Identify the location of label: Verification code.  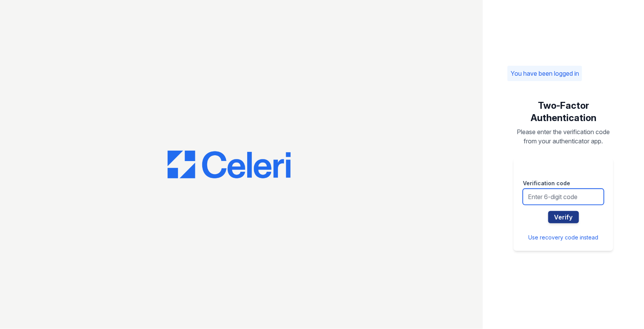
(546, 183).